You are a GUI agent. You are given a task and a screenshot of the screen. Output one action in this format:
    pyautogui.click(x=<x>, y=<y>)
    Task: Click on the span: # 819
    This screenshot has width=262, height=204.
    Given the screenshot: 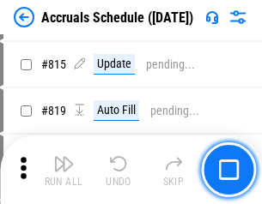 What is the action you would take?
    pyautogui.click(x=53, y=111)
    